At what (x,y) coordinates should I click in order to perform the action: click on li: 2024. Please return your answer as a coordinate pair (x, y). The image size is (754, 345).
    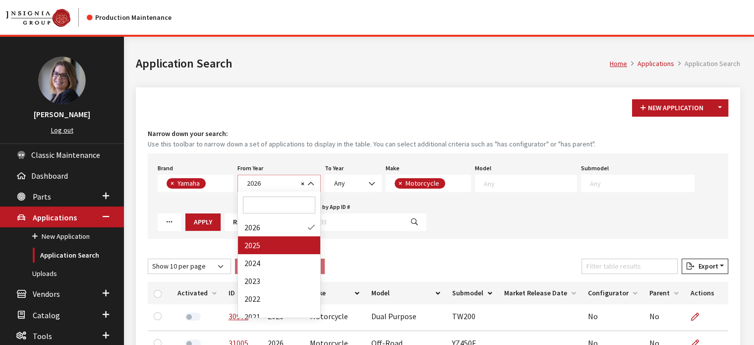
    Looking at the image, I should click on (279, 263).